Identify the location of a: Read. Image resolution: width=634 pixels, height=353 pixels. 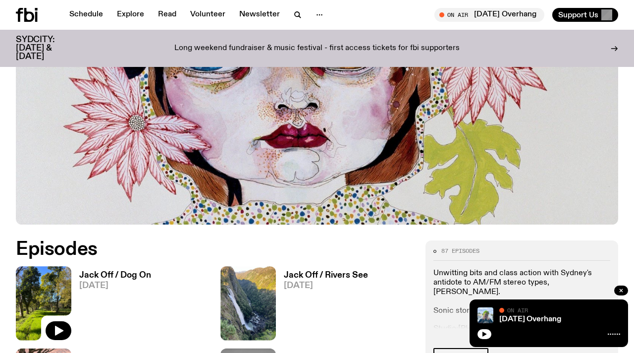
(167, 15).